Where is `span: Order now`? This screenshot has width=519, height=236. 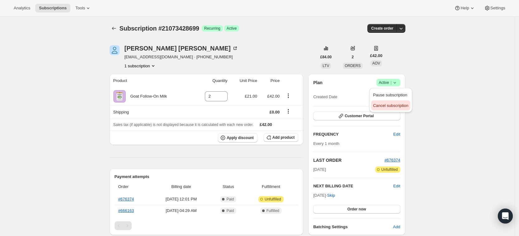
span: Order now is located at coordinates (357, 209).